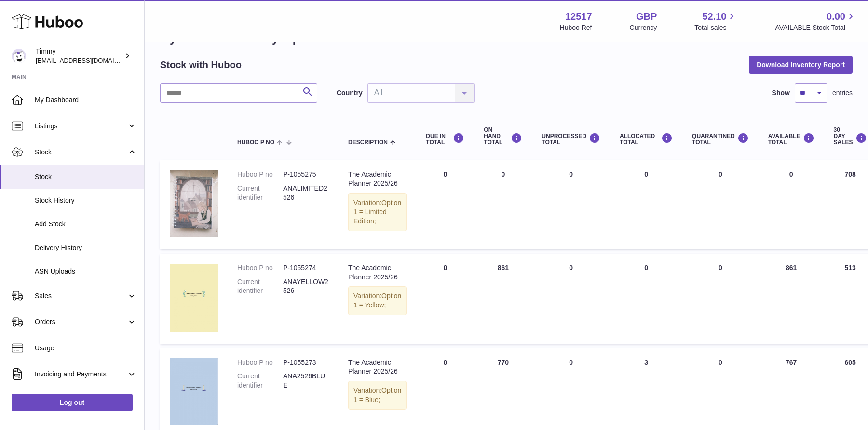 The height and width of the screenshot is (430, 868). Describe the element at coordinates (306, 287) in the screenshot. I see `dd: ANAYELLOW2526` at that location.